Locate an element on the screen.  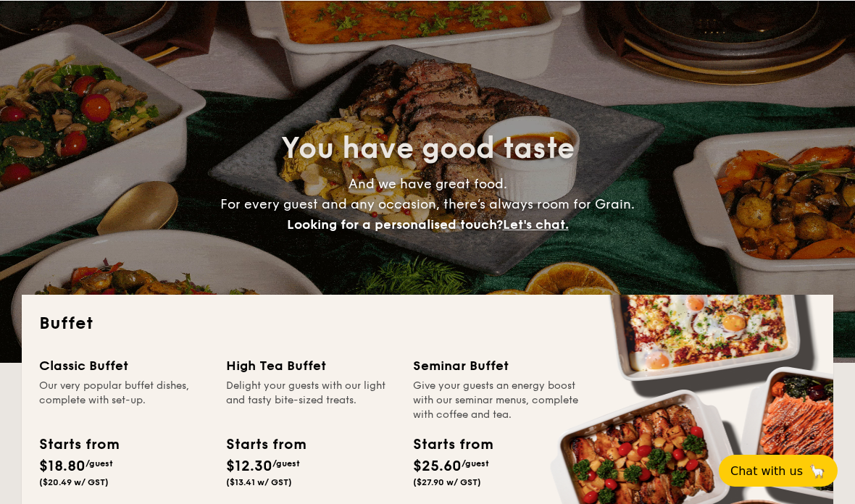
span: ($27.90 w/ GST) is located at coordinates (447, 482).